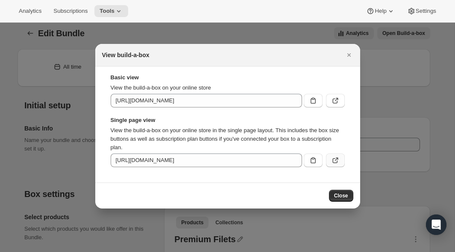 Image resolution: width=455 pixels, height=252 pixels. I want to click on h2: View build-a-box, so click(126, 55).